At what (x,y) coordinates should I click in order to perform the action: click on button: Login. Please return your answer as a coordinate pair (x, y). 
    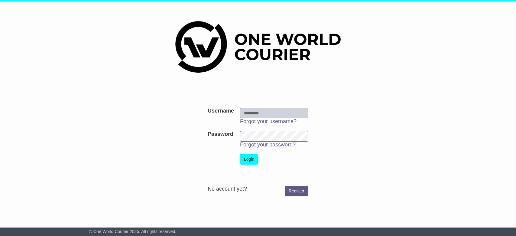
    Looking at the image, I should click on (249, 159).